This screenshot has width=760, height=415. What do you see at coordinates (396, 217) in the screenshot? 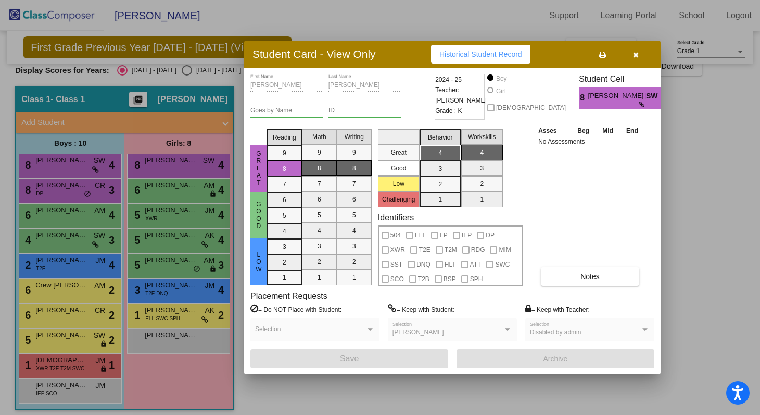
I see `label: Identifiers` at bounding box center [396, 217].